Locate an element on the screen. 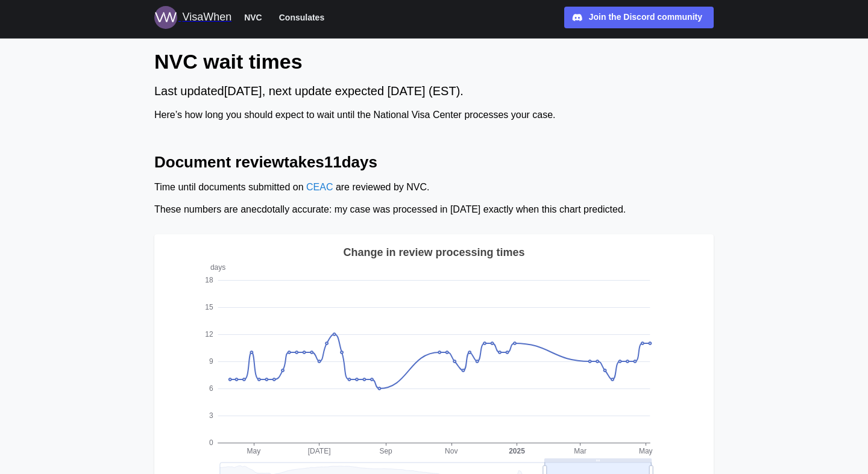 The image size is (868, 474). text: Change in review processing times is located at coordinates (433, 252).